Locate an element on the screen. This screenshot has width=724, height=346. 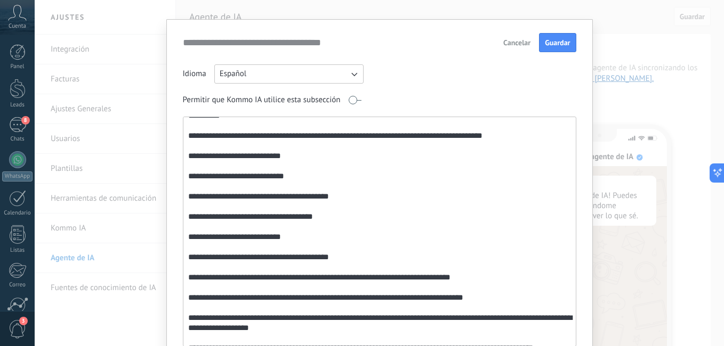
div: Listas is located at coordinates (18, 251).